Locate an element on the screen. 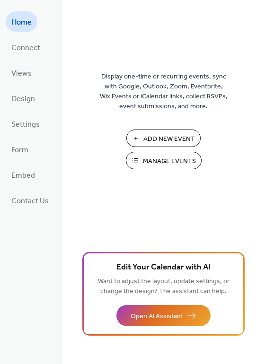 Image resolution: width=265 pixels, height=364 pixels. span: Contact Us is located at coordinates (30, 201).